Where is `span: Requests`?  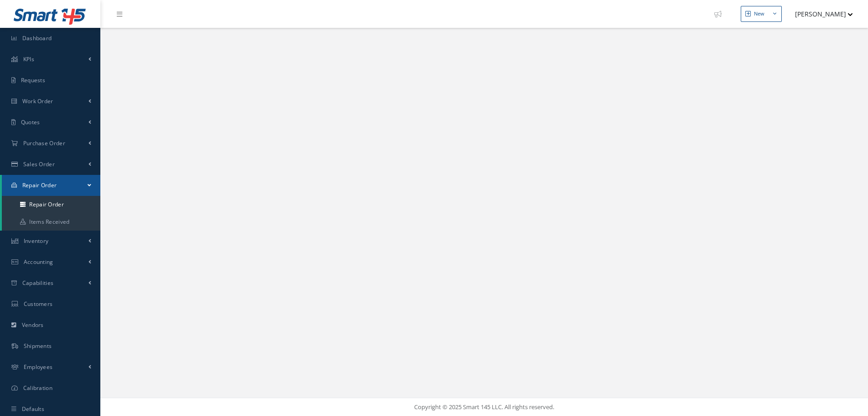
span: Requests is located at coordinates (33, 80).